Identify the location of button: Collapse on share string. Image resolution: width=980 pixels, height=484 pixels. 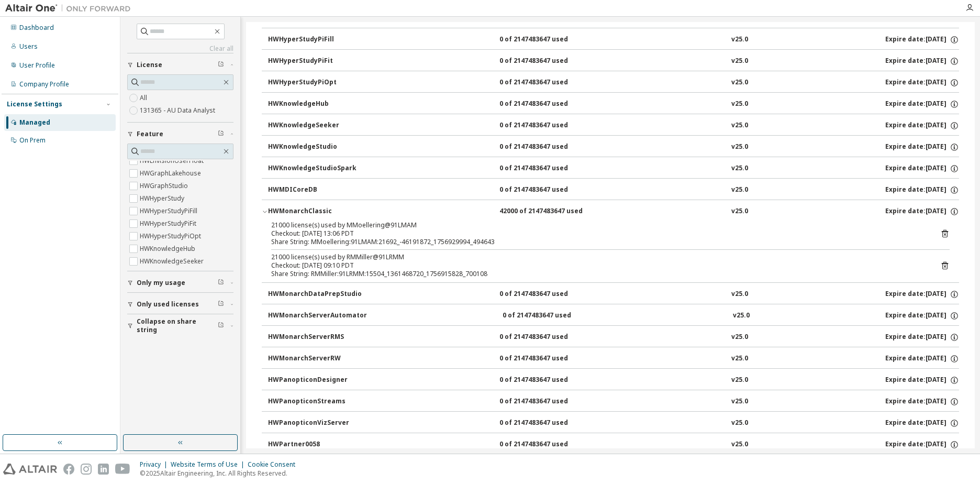
(180, 325).